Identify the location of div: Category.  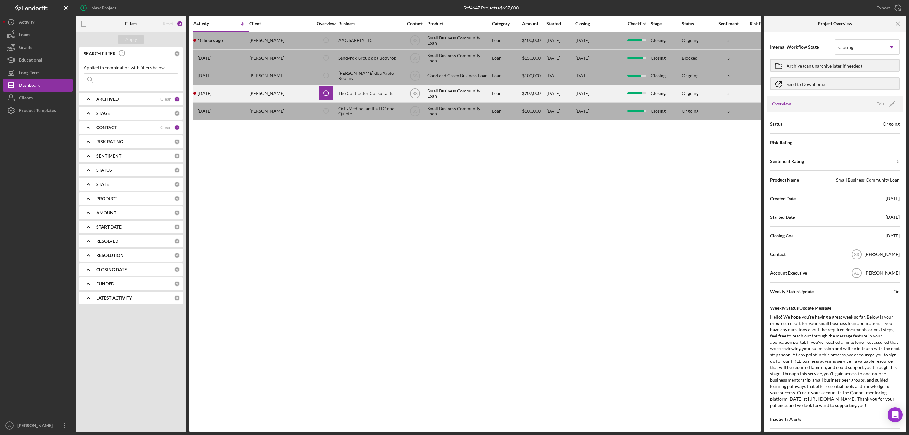
(506, 24).